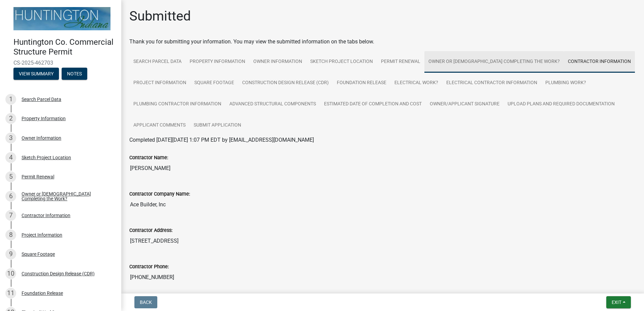  Describe the element at coordinates (600, 62) in the screenshot. I see `a: Contractor Information` at that location.